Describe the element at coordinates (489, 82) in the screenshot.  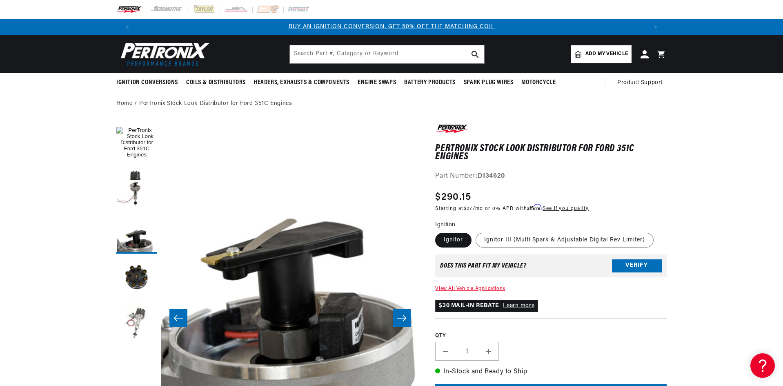
I see `span: Spark Plug Wires` at that location.